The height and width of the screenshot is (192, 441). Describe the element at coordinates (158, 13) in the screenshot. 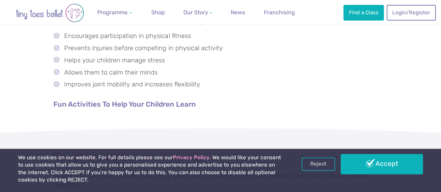

I see `a: Shop` at that location.